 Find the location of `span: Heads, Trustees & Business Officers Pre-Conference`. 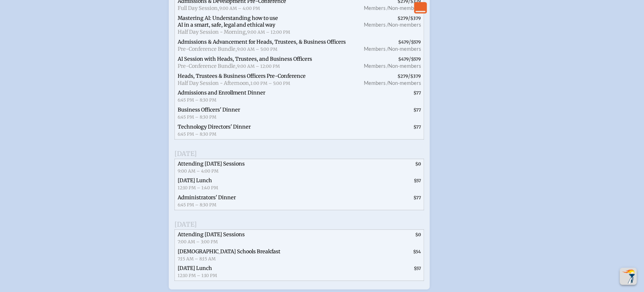

span: Heads, Trustees & Business Officers Pre-Conference is located at coordinates (242, 76).